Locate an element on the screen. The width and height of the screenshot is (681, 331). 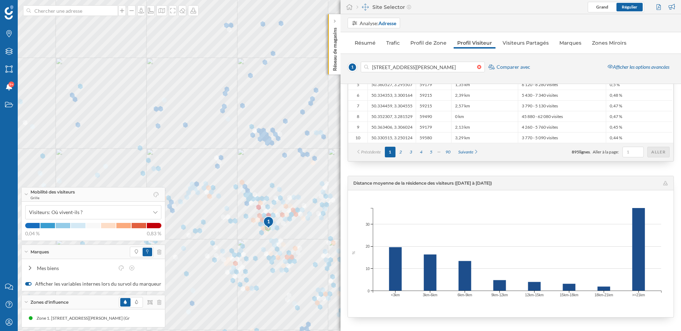
a: Marques is located at coordinates (571, 43).